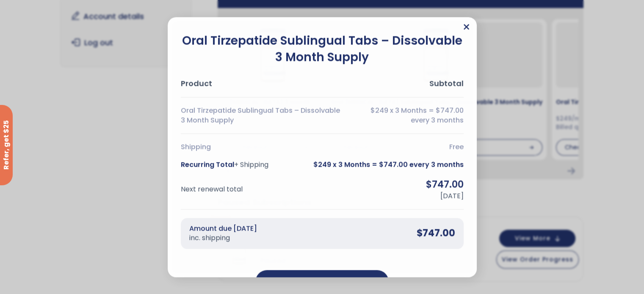 The height and width of the screenshot is (294, 644). What do you see at coordinates (322, 281) in the screenshot?
I see `output: Upgrade and Checkout Now` at bounding box center [322, 281].